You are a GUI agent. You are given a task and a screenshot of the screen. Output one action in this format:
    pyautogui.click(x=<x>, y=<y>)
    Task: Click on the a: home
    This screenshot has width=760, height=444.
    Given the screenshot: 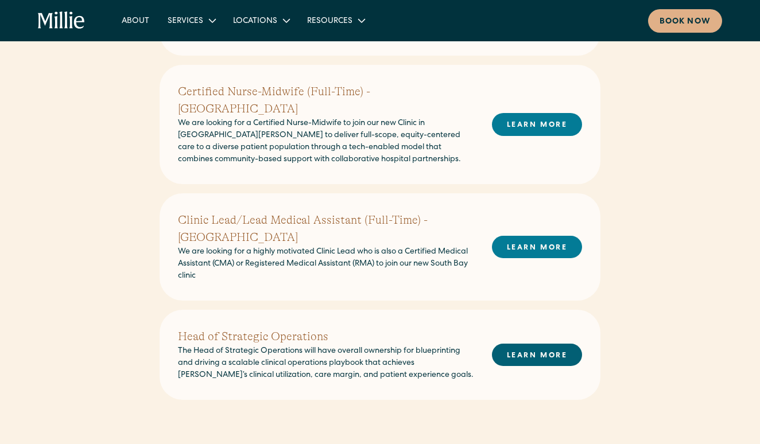 What is the action you would take?
    pyautogui.click(x=61, y=21)
    